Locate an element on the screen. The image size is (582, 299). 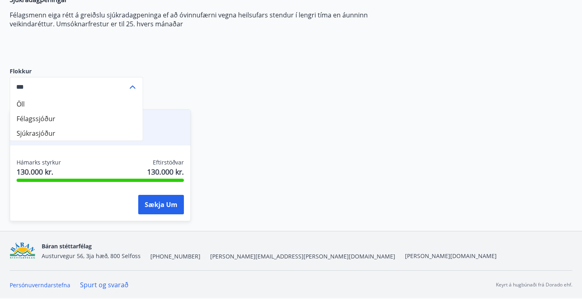
label: Flokkur is located at coordinates (76, 71).